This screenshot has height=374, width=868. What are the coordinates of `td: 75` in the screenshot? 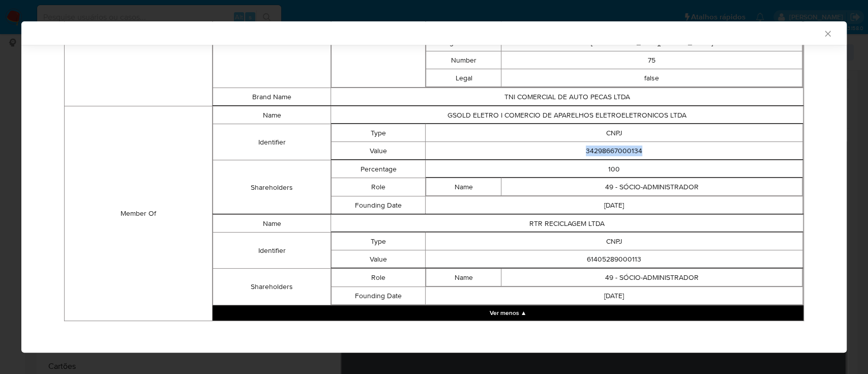 It's located at (652, 60).